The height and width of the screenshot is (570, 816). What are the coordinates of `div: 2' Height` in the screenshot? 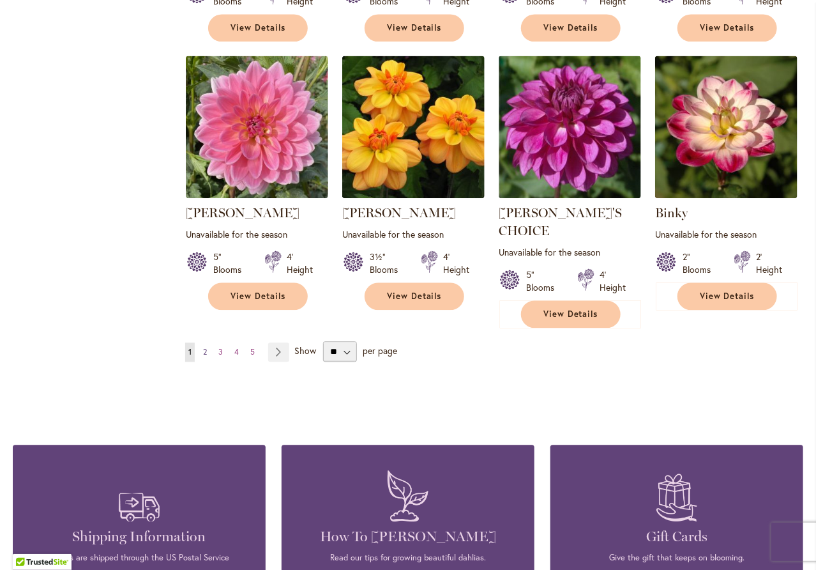 It's located at (769, 263).